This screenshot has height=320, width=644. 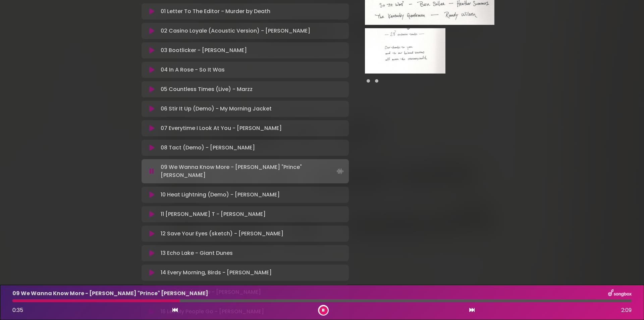 I want to click on p: 05 Countless Times (Live) - Marzz, so click(x=207, y=89).